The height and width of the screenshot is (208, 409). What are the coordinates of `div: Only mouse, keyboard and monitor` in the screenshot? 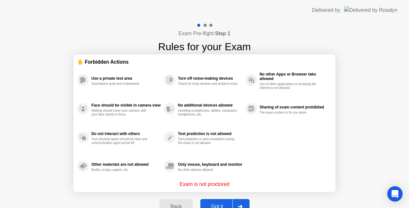 It's located at (210, 164).